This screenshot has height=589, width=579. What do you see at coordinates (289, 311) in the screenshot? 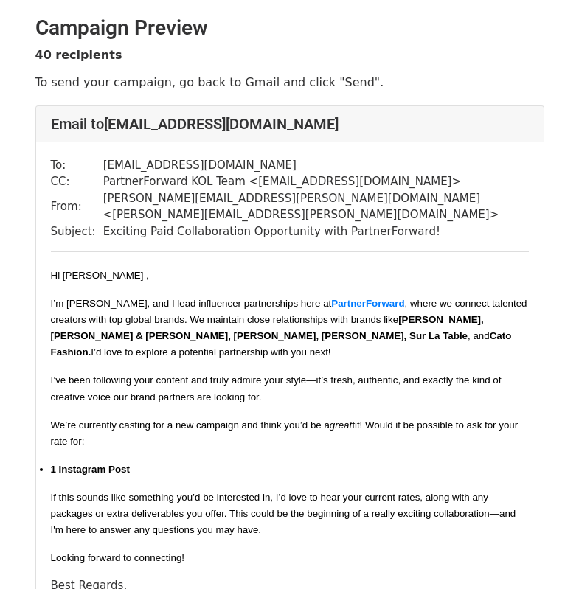
I see `span: , where we connect talented creators with top global brands. We maintain close relationships with...` at bounding box center [289, 311].